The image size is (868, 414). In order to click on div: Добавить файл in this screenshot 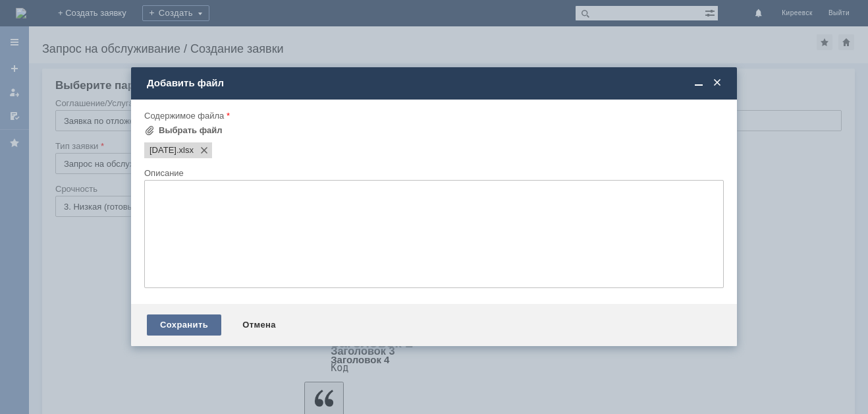, I will do `click(436, 83)`.